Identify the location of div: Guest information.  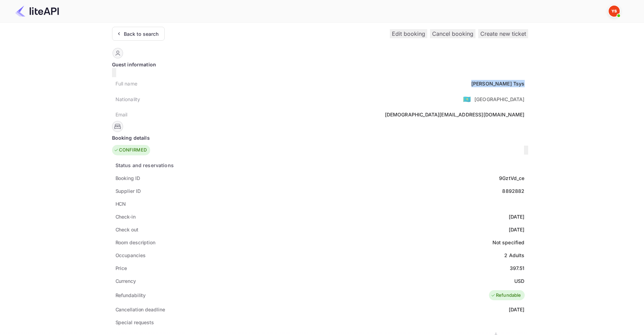
(320, 64).